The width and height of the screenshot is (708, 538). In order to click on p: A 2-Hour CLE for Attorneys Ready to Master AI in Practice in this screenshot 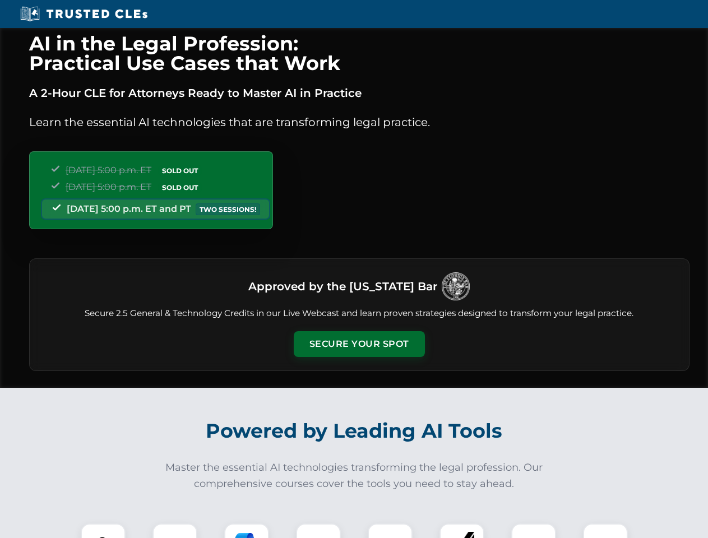, I will do `click(359, 93)`.